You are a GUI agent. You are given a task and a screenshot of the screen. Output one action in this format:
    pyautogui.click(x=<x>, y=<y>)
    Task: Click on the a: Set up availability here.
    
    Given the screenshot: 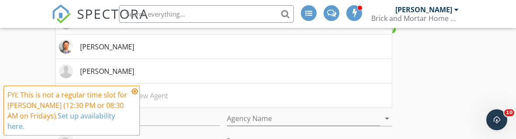 What is the action you would take?
    pyautogui.click(x=61, y=121)
    